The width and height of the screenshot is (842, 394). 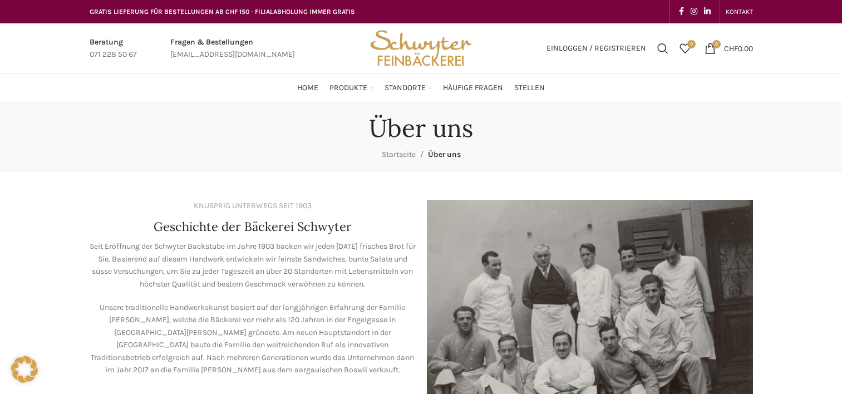 What do you see at coordinates (529, 88) in the screenshot?
I see `a: Stellen` at bounding box center [529, 88].